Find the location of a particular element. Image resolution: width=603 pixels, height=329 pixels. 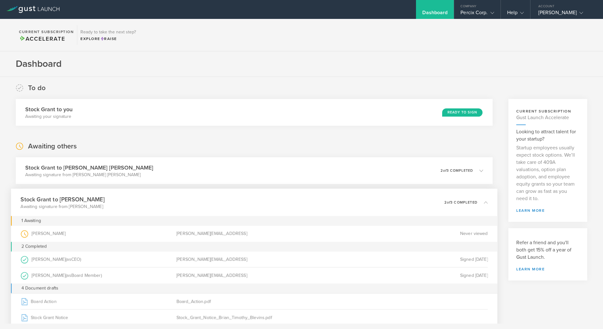

span: CEO is located at coordinates (76, 259).